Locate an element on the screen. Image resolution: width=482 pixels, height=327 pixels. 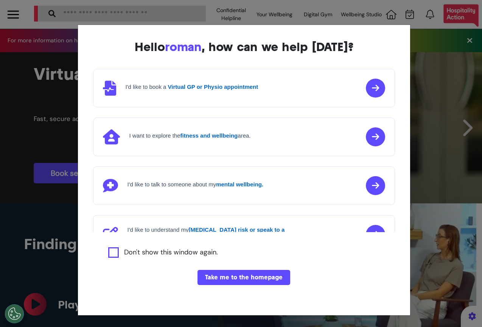
strong: Virtual GP or Physio appointment is located at coordinates (213, 87).